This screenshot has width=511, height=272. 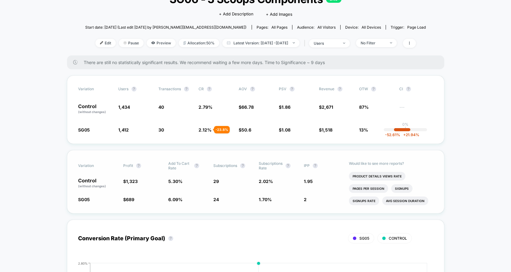 What do you see at coordinates (265, 200) in the screenshot?
I see `span: 1.70 %` at bounding box center [265, 200].